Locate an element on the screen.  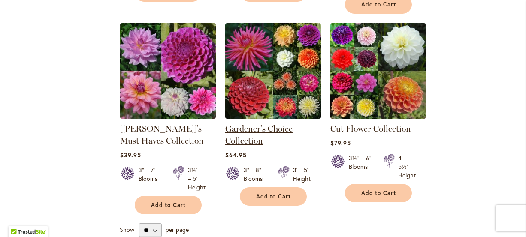
div: 3½' – 5' Height is located at coordinates (197, 179).